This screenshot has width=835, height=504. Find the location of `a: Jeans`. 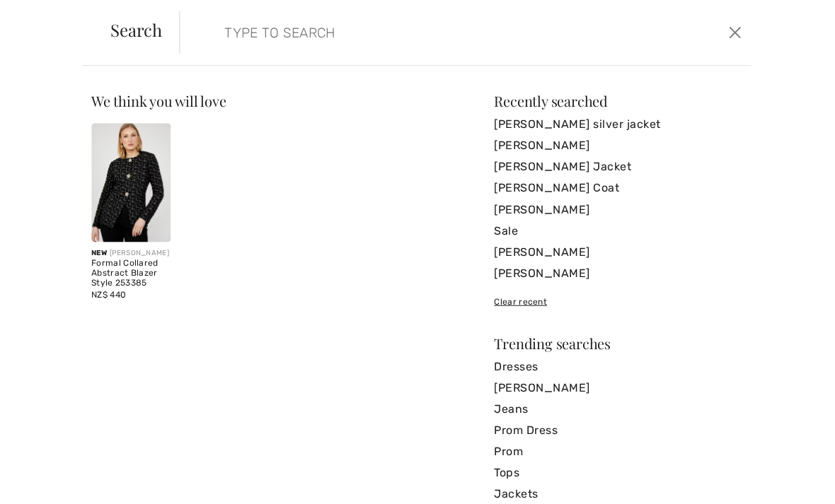

a: Jeans is located at coordinates (619, 409).